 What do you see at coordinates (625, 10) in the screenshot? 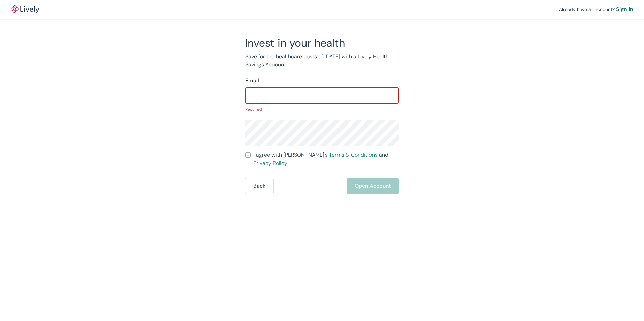
I see `a: Sign in` at bounding box center [625, 10].